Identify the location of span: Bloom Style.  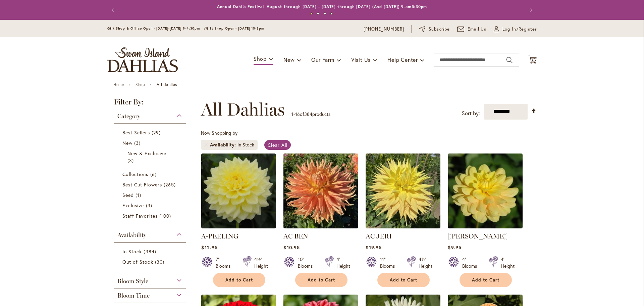
(133, 281).